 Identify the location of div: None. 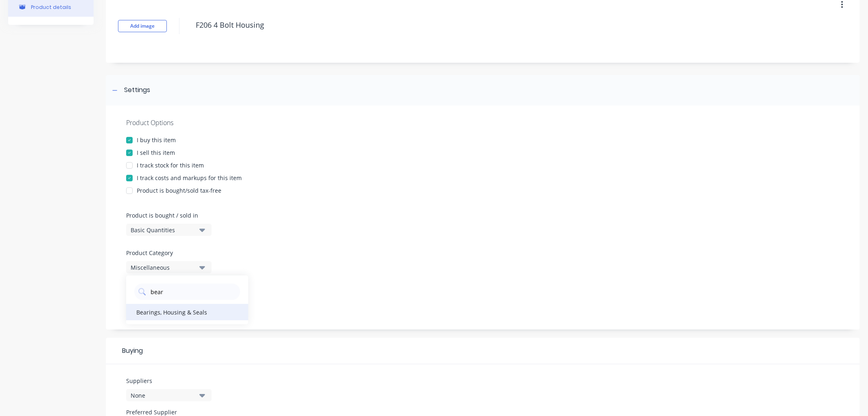
(163, 395).